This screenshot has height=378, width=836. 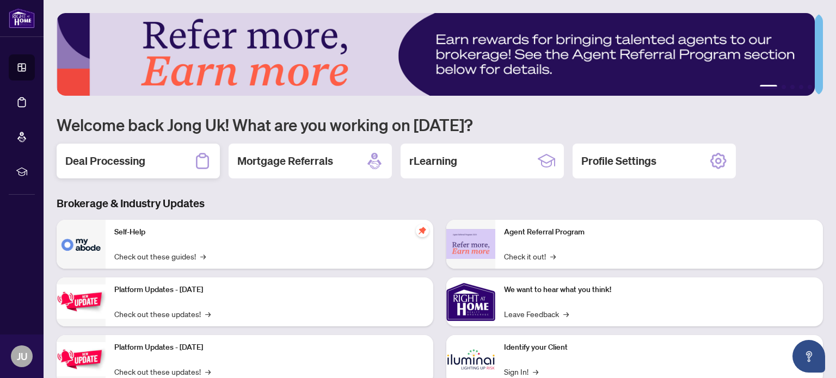 What do you see at coordinates (81, 244) in the screenshot?
I see `img: Self-Help` at bounding box center [81, 244].